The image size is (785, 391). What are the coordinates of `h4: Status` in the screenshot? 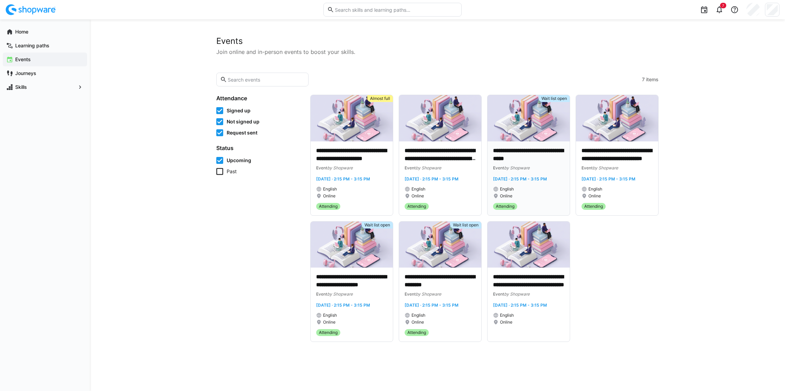 It's located at (259, 148).